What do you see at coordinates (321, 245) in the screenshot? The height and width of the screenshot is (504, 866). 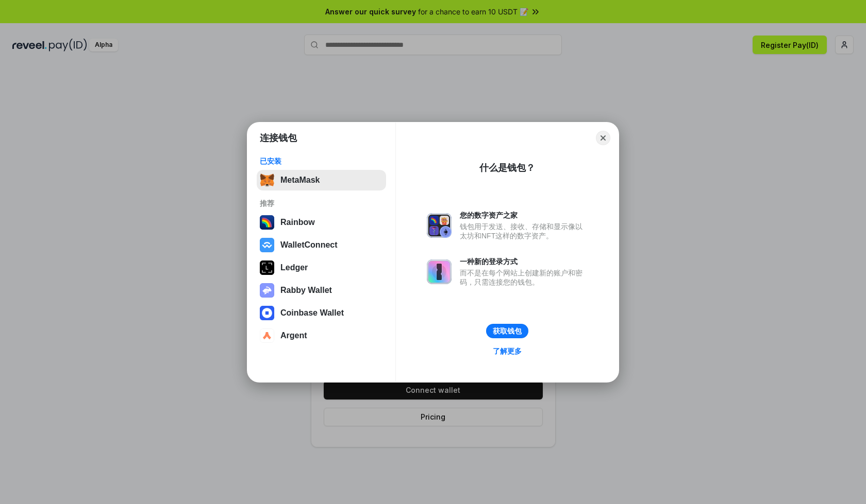 I see `button: WalletConnect` at bounding box center [321, 245].